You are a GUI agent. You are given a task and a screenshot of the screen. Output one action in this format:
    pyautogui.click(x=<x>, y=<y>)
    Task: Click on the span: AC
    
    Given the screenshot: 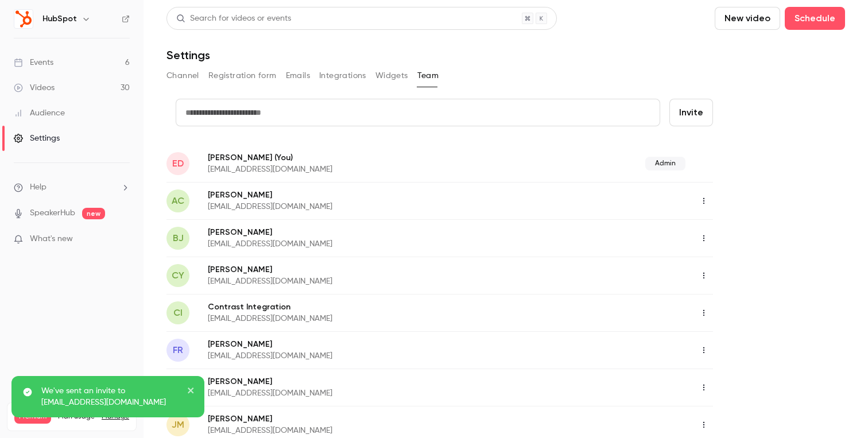 What is the action you would take?
    pyautogui.click(x=178, y=201)
    